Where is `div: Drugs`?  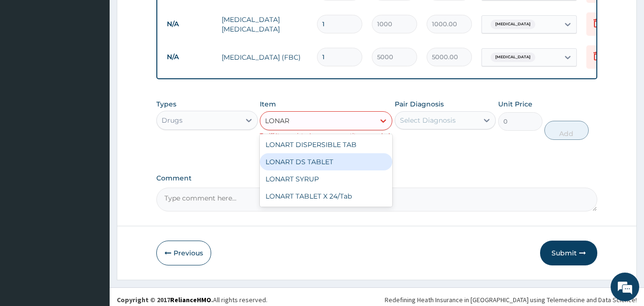
div: Drugs is located at coordinates (172, 120).